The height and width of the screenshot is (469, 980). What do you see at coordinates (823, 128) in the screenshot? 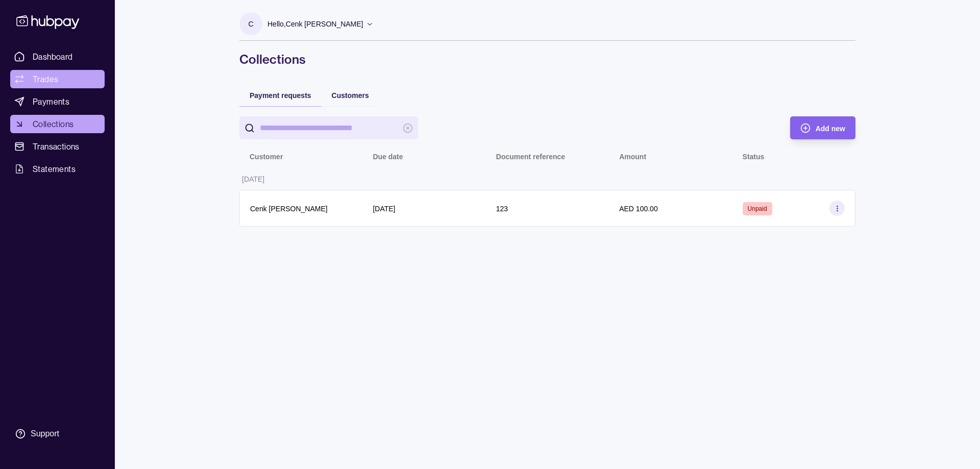
I see `button: Add new` at bounding box center [823, 128].